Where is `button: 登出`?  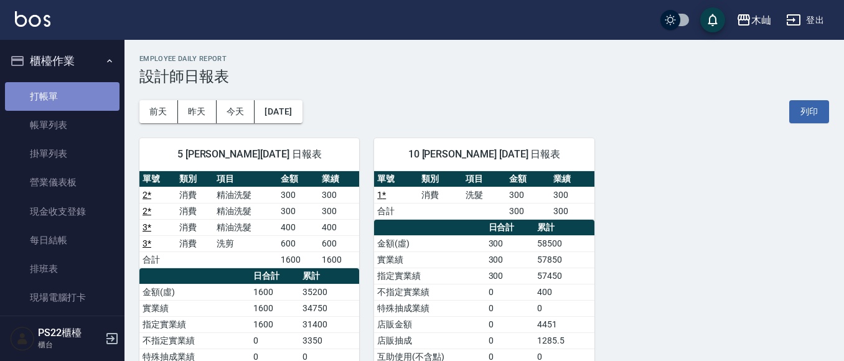 button: 登出 is located at coordinates (805, 20).